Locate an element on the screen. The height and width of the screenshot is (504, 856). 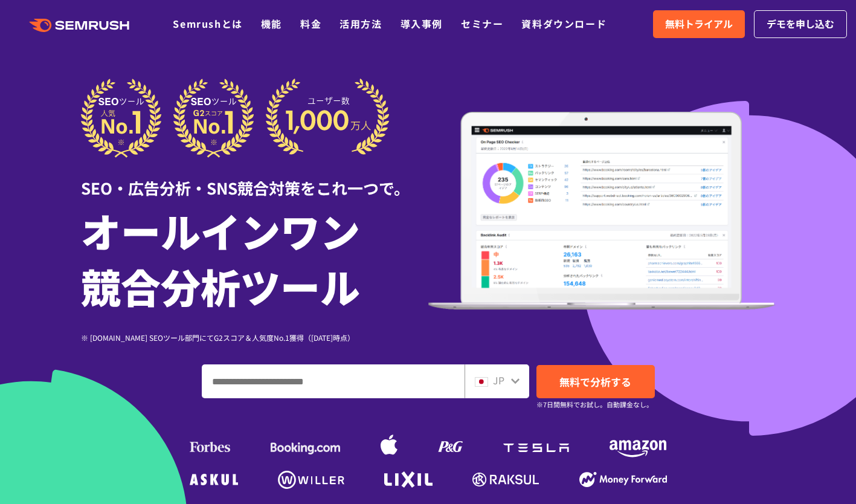
a: セミナー is located at coordinates (482, 24).